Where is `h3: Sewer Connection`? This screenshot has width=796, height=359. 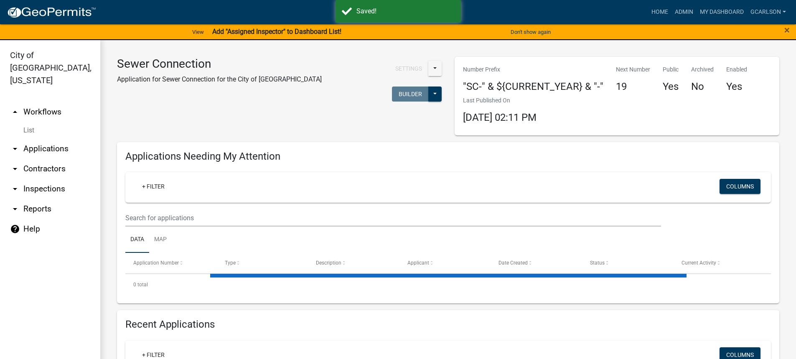
h3: Sewer Connection is located at coordinates (219, 64).